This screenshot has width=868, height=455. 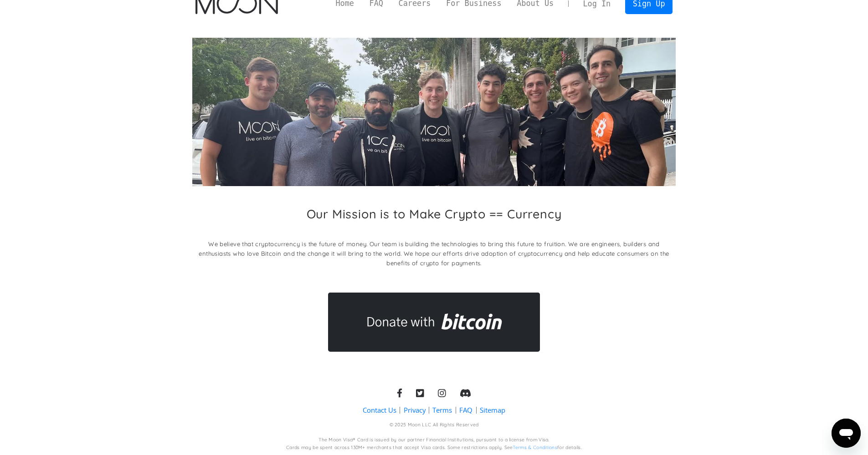 What do you see at coordinates (466, 410) in the screenshot?
I see `a: FAQ` at bounding box center [466, 410].